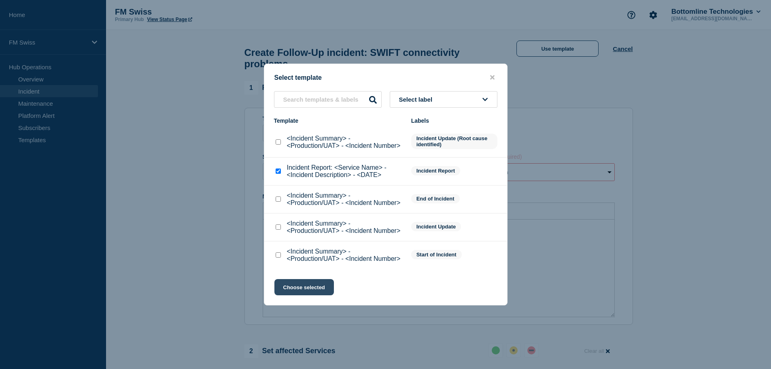 This screenshot has width=771, height=369. What do you see at coordinates (304, 287) in the screenshot?
I see `button: Choose selected` at bounding box center [304, 287].